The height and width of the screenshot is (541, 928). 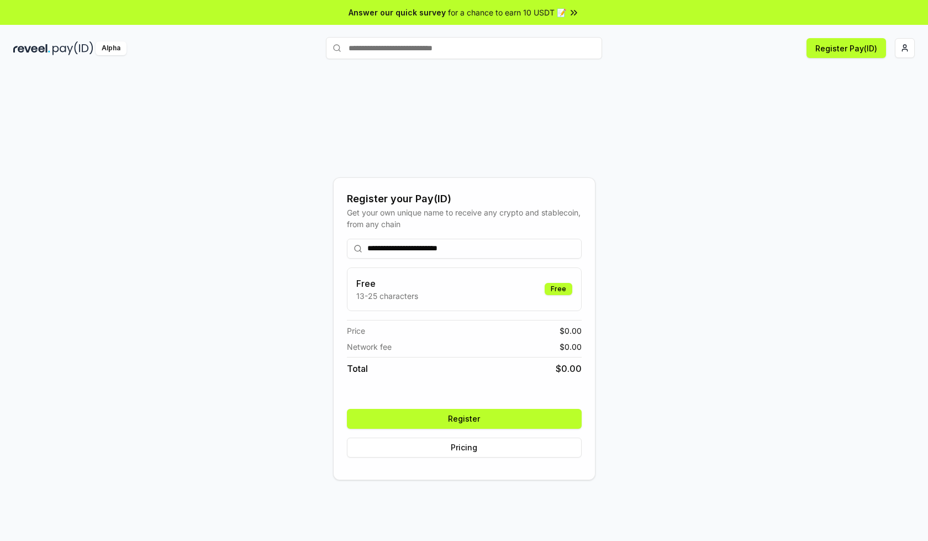 What do you see at coordinates (387, 283) in the screenshot?
I see `h3: Free` at bounding box center [387, 283].